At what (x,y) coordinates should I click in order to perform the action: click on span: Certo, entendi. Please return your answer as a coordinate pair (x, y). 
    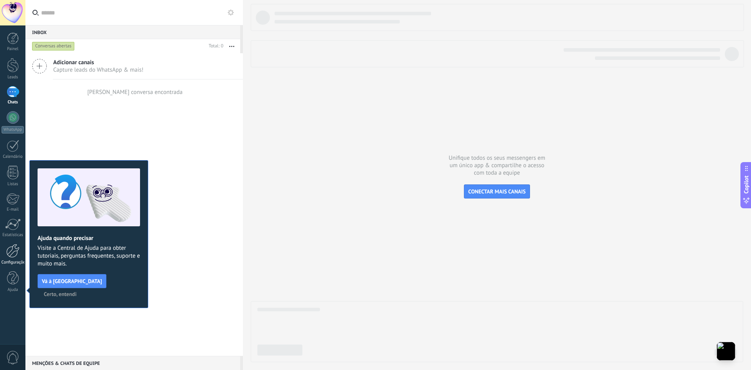
    Looking at the image, I should click on (60, 294).